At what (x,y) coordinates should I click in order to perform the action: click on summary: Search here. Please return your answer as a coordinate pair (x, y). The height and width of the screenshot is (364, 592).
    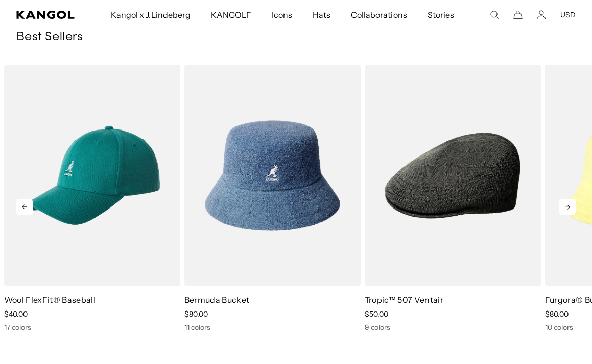
    Looking at the image, I should click on (494, 15).